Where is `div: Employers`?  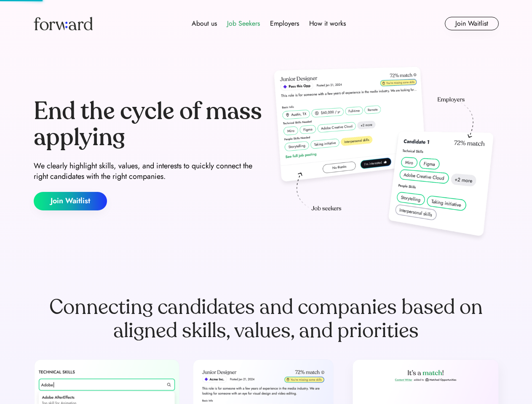
div: Employers is located at coordinates (284, 23).